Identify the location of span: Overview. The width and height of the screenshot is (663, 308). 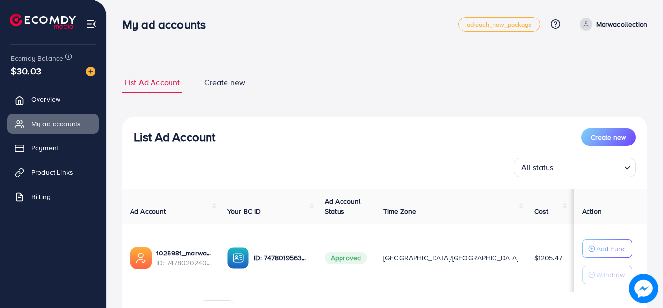
(46, 99).